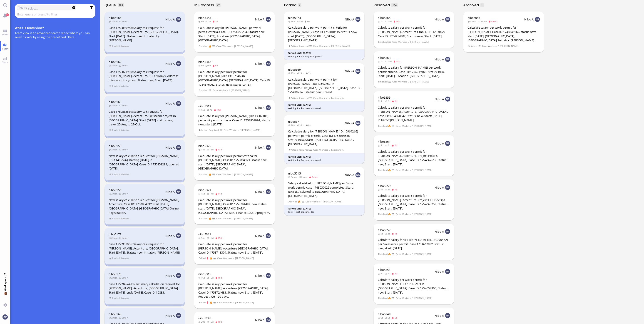 The height and width of the screenshot is (324, 644). Describe the element at coordinates (115, 234) in the screenshot. I see `span: nibo5172` at that location.